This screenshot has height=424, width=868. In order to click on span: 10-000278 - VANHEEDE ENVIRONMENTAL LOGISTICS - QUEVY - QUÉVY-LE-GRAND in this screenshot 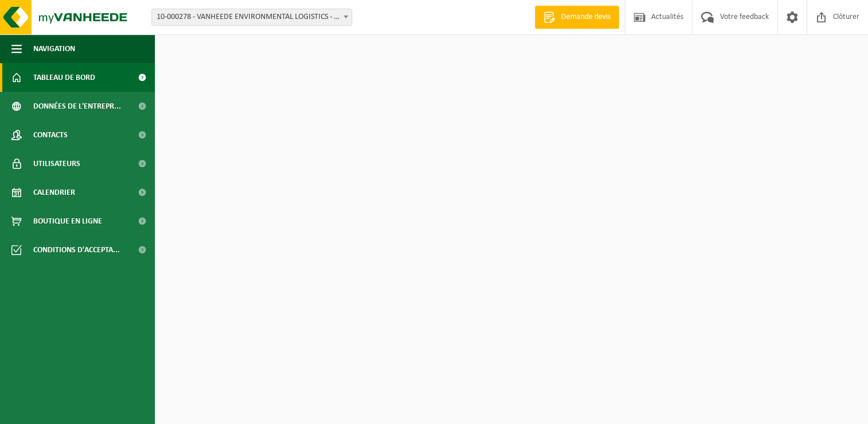, I will do `click(252, 17)`.